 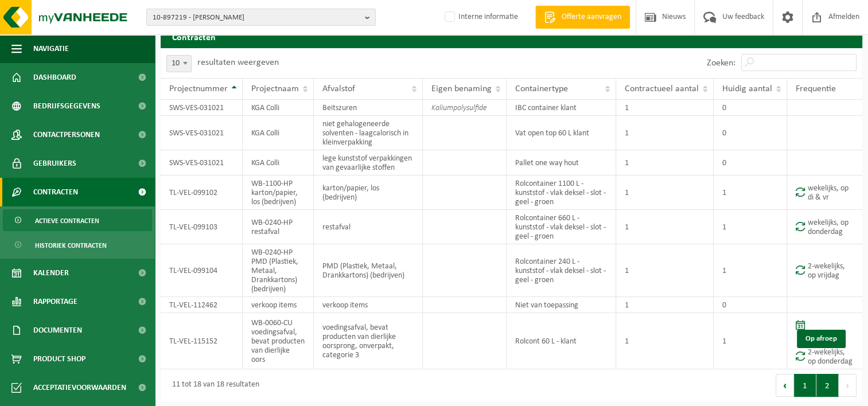 I want to click on span: Containertype, so click(x=541, y=89).